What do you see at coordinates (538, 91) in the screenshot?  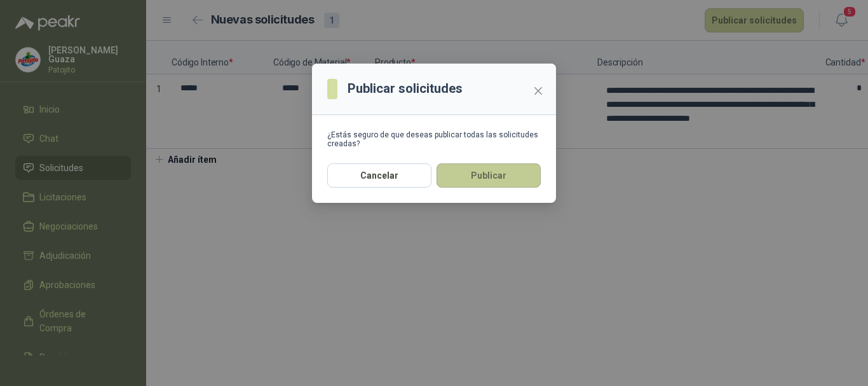 I see `span: close` at bounding box center [538, 91].